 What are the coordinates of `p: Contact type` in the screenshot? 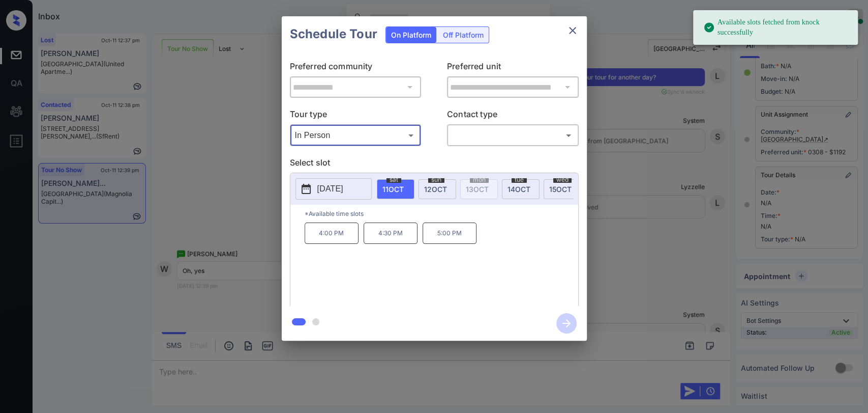 It's located at (512, 116).